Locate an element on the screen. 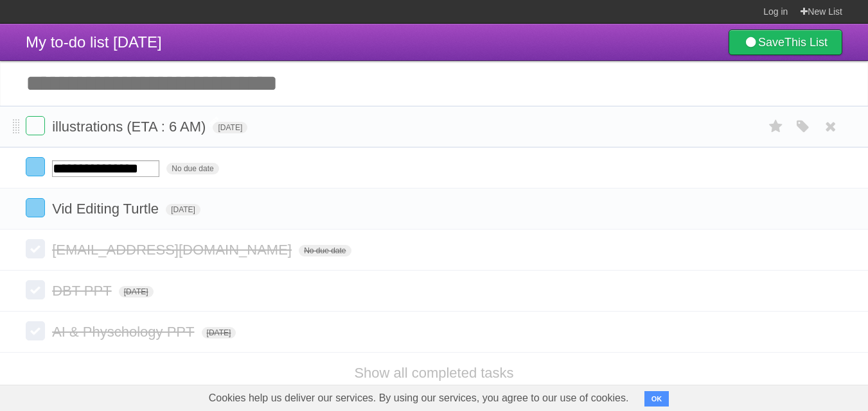  span: Vid Editing Turtle is located at coordinates (106, 208).